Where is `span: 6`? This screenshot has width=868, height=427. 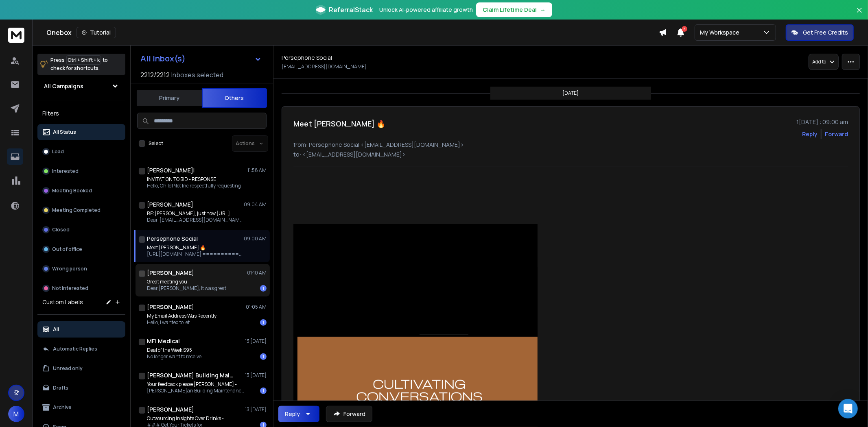
span: 6 is located at coordinates (685, 29).